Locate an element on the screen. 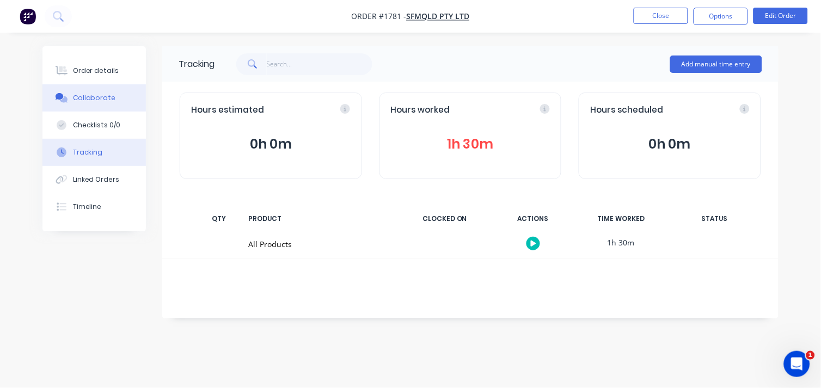 This screenshot has width=821, height=388. div: Timeline is located at coordinates (87, 207).